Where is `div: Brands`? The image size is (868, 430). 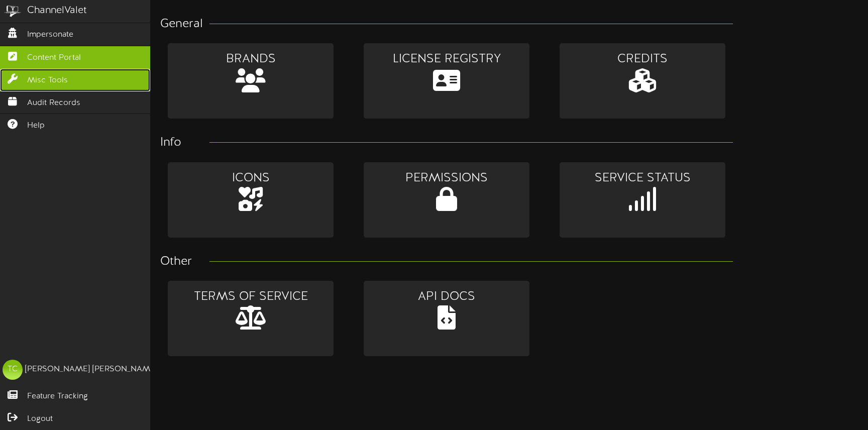
div: Brands is located at coordinates (251, 60).